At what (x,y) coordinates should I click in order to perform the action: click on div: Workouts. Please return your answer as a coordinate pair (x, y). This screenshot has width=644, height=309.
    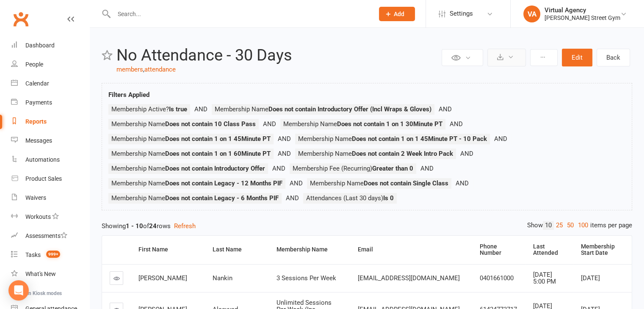
    Looking at the image, I should click on (39, 217).